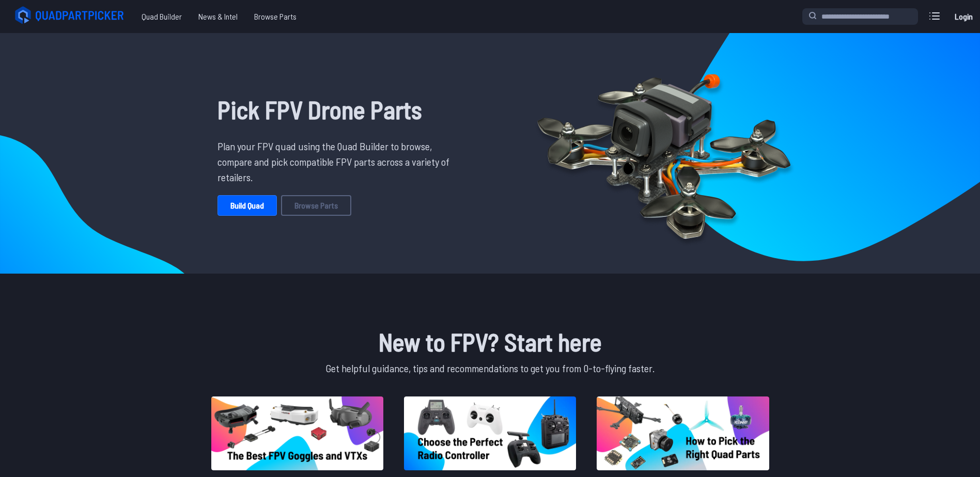  Describe the element at coordinates (337, 161) in the screenshot. I see `p: Plan your FPV quad using the Quad Builder to browse, compare and pick compatible FPV parts across...` at that location.